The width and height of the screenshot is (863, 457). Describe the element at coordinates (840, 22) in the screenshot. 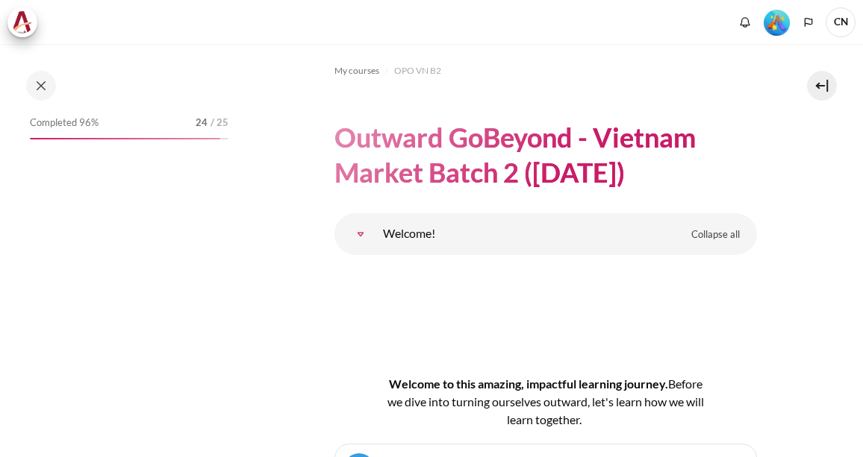

I see `span: CN` at that location.